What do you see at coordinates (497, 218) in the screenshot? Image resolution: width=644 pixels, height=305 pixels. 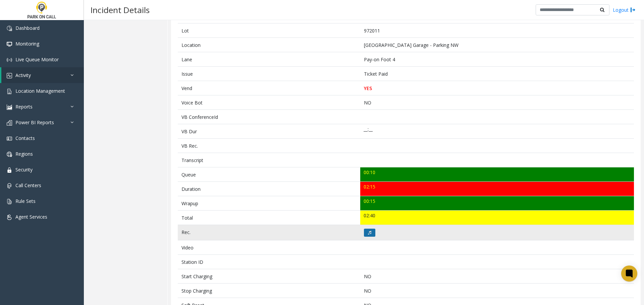 I see `td: 02:40` at bounding box center [497, 218].